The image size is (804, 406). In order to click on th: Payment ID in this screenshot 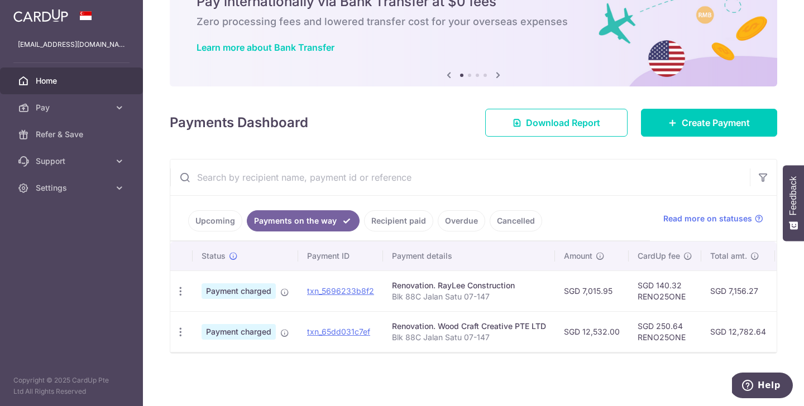, I will do `click(341, 256)`.